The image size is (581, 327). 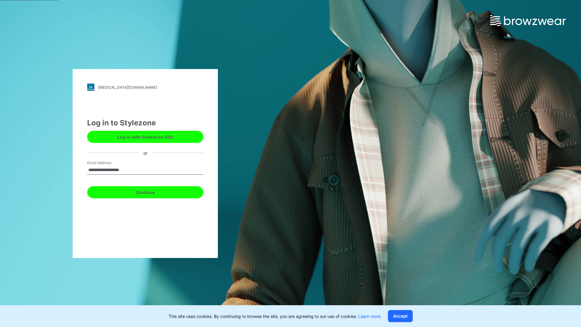 I want to click on button: Continue, so click(x=145, y=192).